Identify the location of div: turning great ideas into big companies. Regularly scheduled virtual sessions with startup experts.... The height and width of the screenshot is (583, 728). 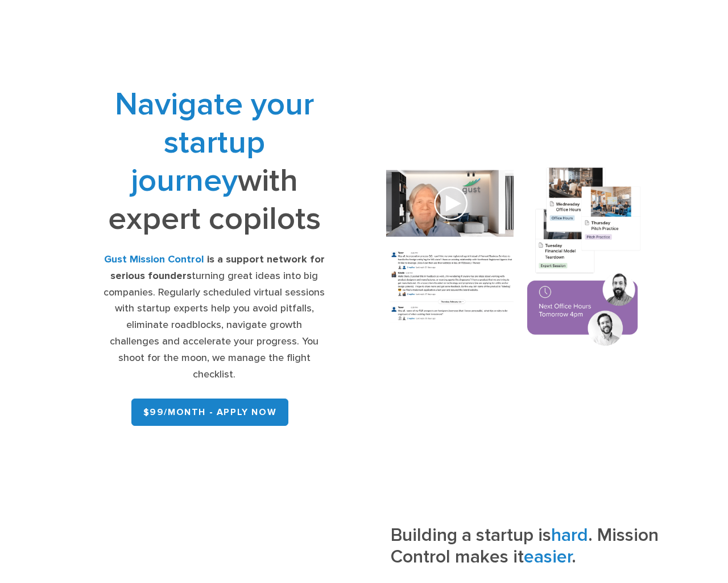
(214, 317).